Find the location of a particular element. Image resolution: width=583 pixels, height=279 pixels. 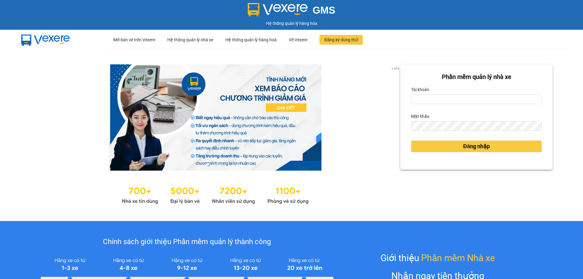

div: Hệ thống quản lý hàng hóa is located at coordinates (292, 23).